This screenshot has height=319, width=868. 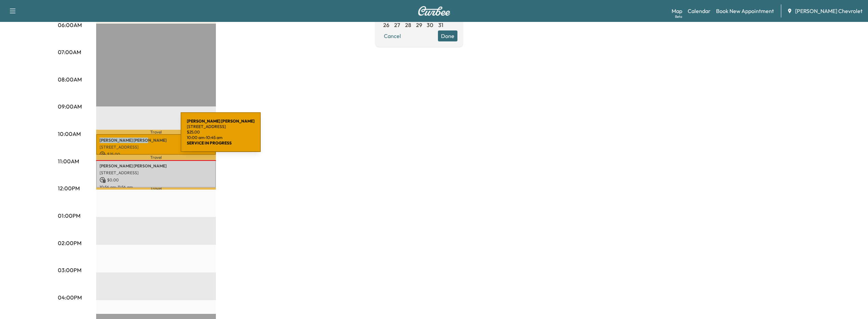 What do you see at coordinates (386, 25) in the screenshot?
I see `span: 26` at bounding box center [386, 25].